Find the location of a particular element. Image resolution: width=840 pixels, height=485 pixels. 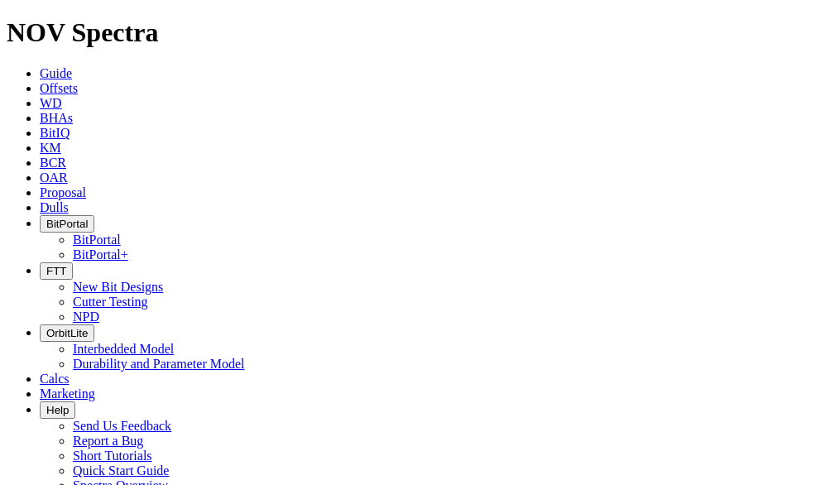

a: OAR is located at coordinates (54, 177).